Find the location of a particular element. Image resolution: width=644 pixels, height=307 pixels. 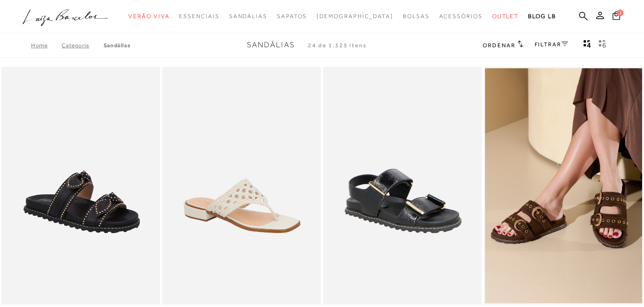

button: Mostrar 4 produtos por linha is located at coordinates (587, 46).